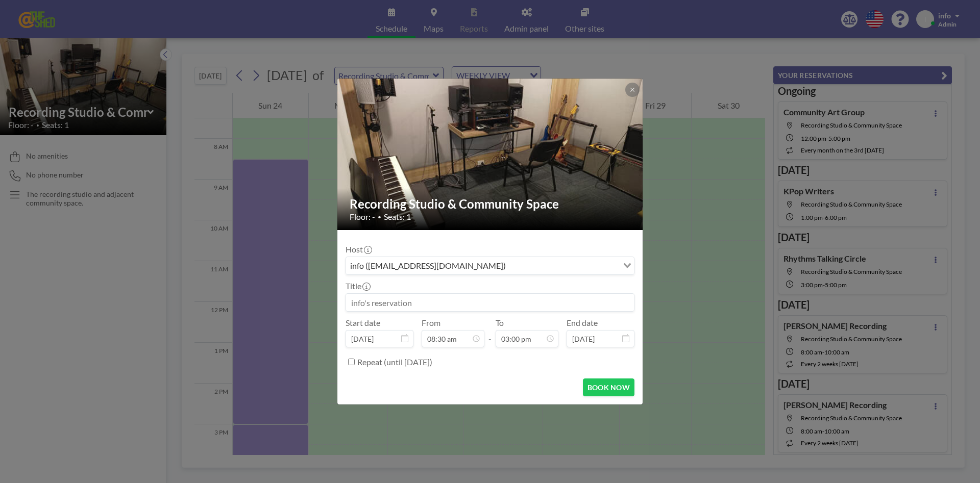 This screenshot has width=980, height=483. Describe the element at coordinates (499, 323) in the screenshot. I see `label: To` at that location.